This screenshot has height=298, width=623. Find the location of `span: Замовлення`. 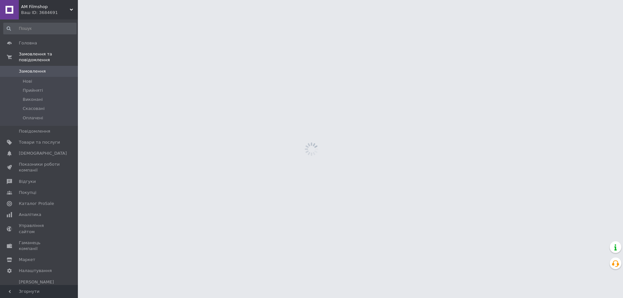

span: Замовлення is located at coordinates (32, 71).